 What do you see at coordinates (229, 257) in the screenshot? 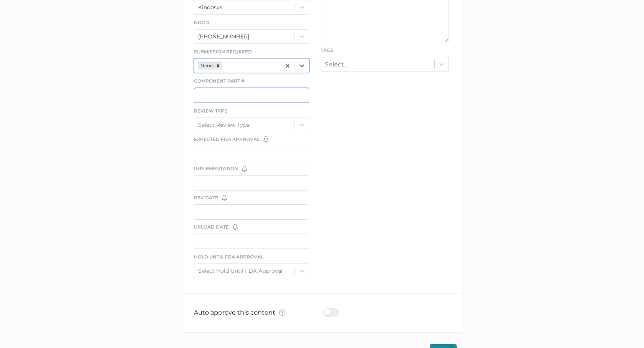
I see `span: Hold Until FDA Approval` at bounding box center [229, 257].